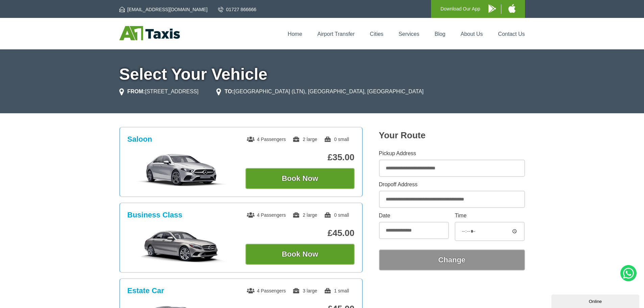 This screenshot has width=644, height=308. I want to click on img: A1 Taxis Android App, so click(492, 9).